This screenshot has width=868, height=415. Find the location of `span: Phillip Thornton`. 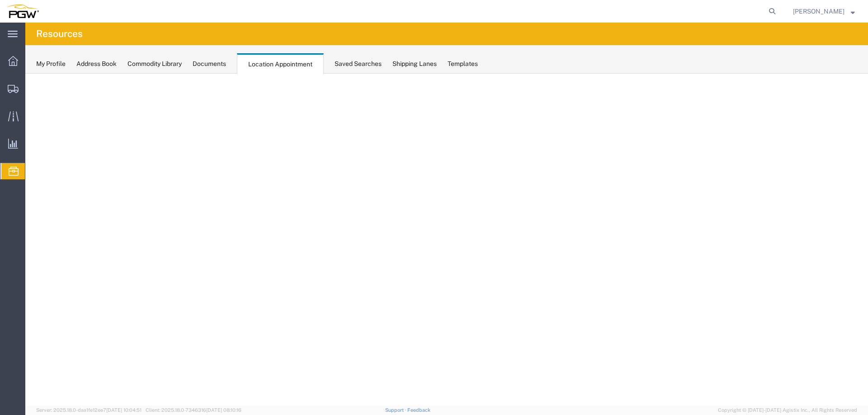

span: Phillip Thornton is located at coordinates (819, 11).